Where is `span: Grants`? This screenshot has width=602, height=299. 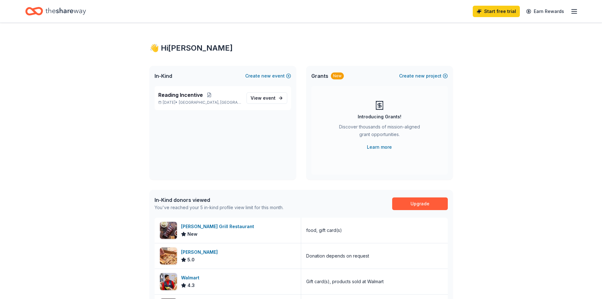 span: Grants is located at coordinates (320, 76).